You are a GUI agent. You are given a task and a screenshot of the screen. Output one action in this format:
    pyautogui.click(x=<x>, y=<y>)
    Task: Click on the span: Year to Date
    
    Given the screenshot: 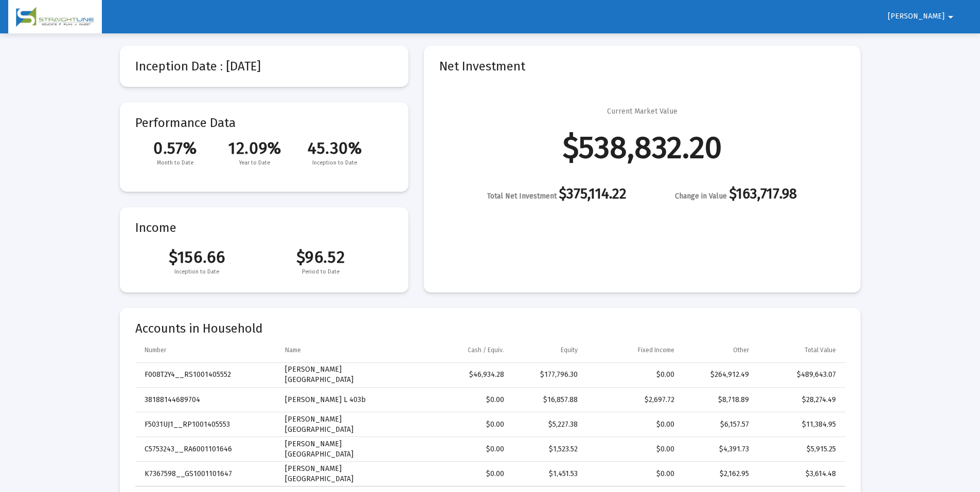 What is the action you would take?
    pyautogui.click(x=254, y=163)
    